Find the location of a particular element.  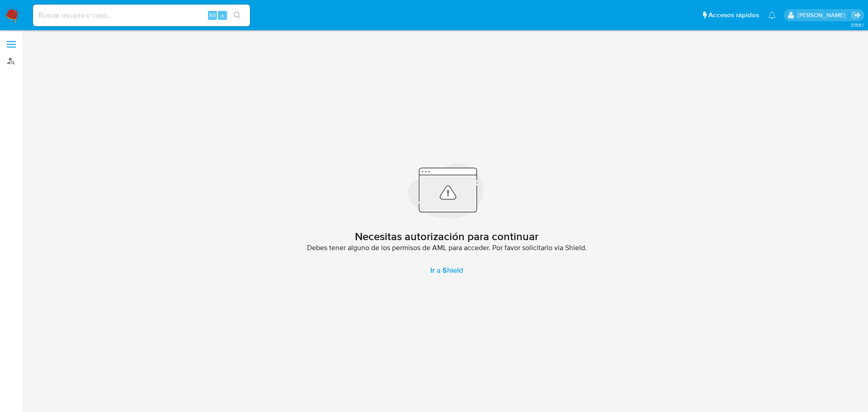

a: Ir a Shield is located at coordinates (447, 271).